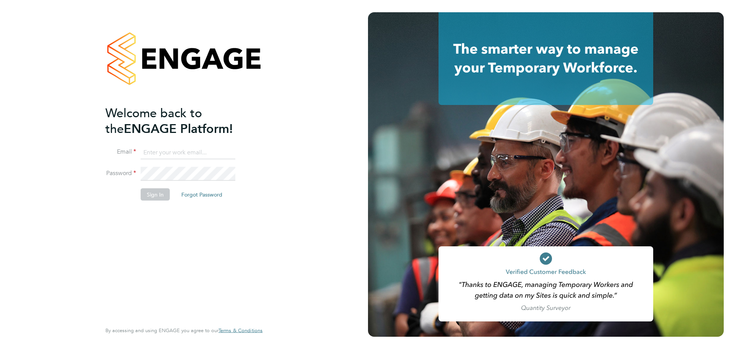  Describe the element at coordinates (154, 121) in the screenshot. I see `span: Welcome back to the` at that location.